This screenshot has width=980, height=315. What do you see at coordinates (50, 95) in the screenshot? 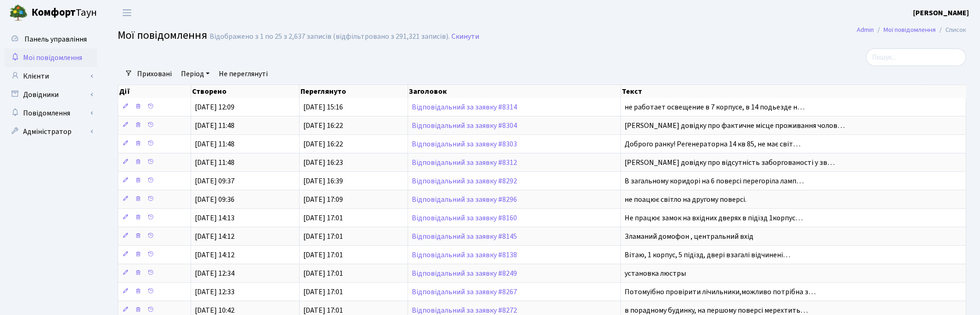
I see `a: Довідники` at bounding box center [50, 95].